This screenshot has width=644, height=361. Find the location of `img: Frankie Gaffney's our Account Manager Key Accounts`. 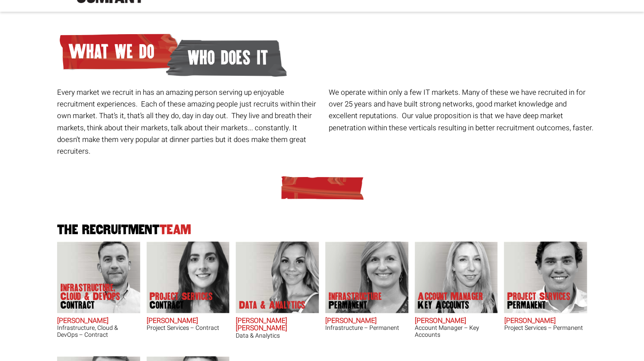

img: Frankie Gaffney's our Account Manager Key Accounts is located at coordinates (455, 277).